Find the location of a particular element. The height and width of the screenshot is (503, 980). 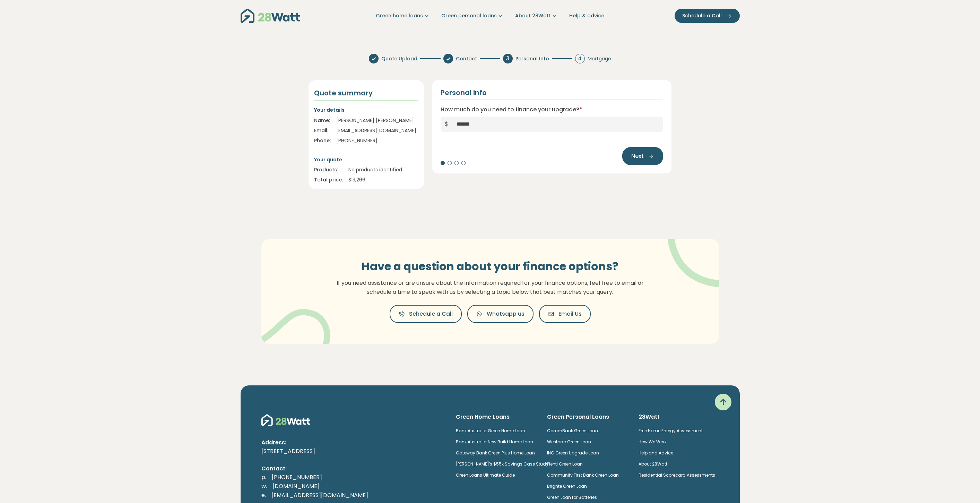

div: 3 is located at coordinates (508, 58).